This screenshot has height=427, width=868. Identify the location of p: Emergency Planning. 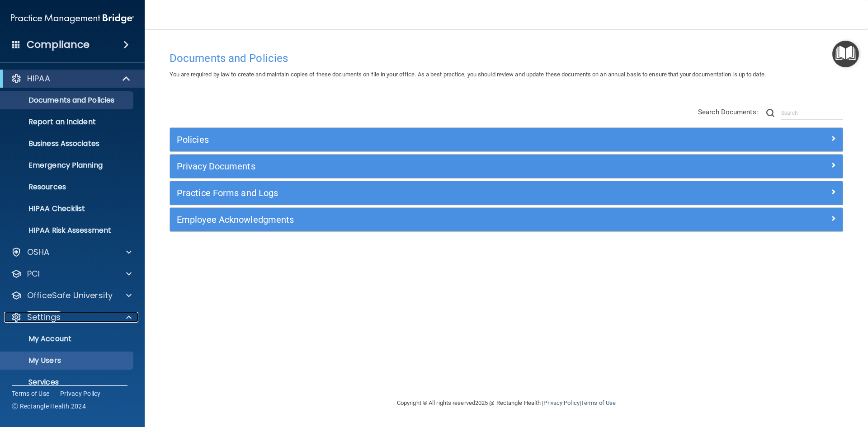
(68, 165).